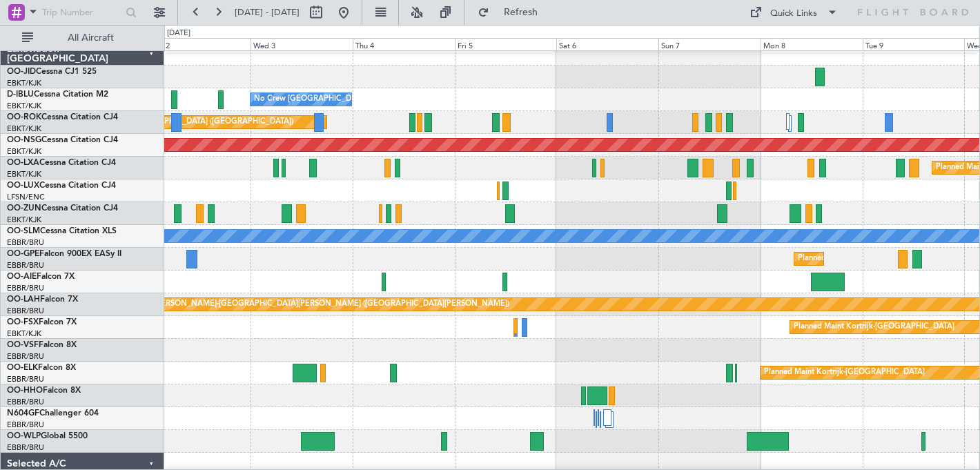 The image size is (980, 470). I want to click on span: OO-VSF, so click(23, 345).